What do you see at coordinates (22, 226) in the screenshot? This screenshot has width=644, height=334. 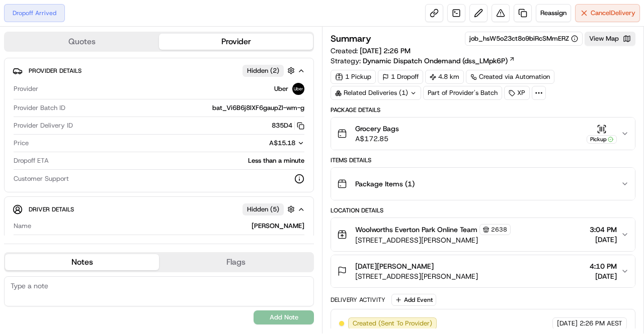 I see `span: Name` at bounding box center [22, 226].